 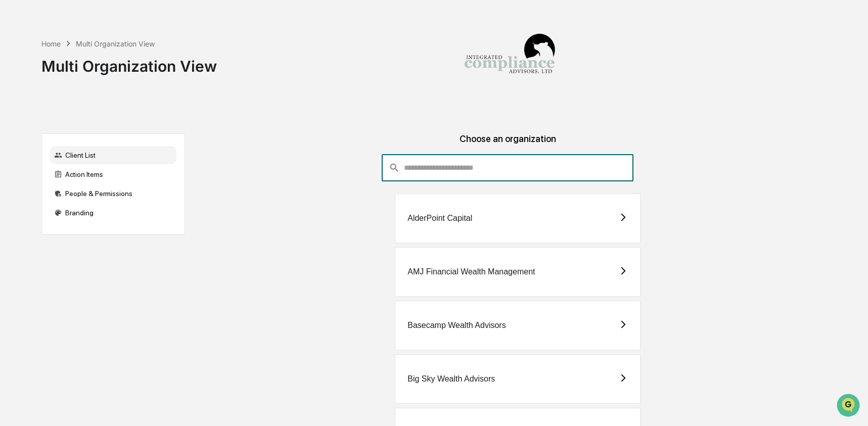 What do you see at coordinates (113, 155) in the screenshot?
I see `div: Client List` at bounding box center [113, 155].